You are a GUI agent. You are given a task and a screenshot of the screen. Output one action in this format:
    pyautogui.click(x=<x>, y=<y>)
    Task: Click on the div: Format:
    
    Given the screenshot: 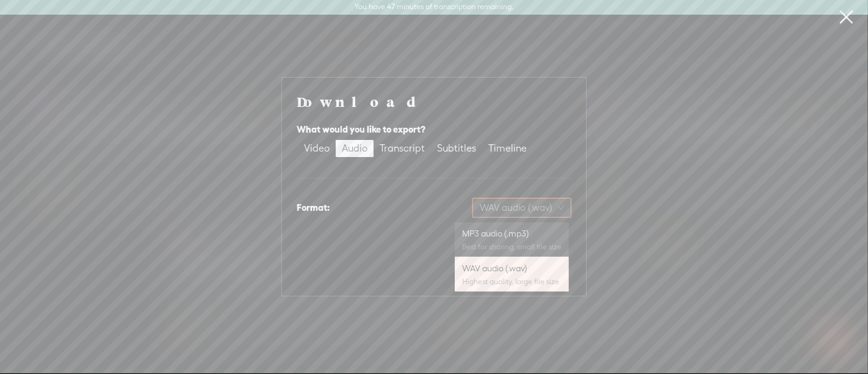 What is the action you would take?
    pyautogui.click(x=313, y=208)
    